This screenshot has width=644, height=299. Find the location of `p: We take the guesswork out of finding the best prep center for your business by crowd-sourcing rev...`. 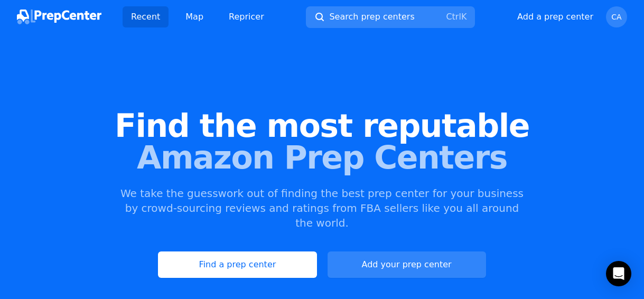

p: We take the guesswork out of finding the best prep center for your business by crowd-sourcing rev... is located at coordinates (322, 208).